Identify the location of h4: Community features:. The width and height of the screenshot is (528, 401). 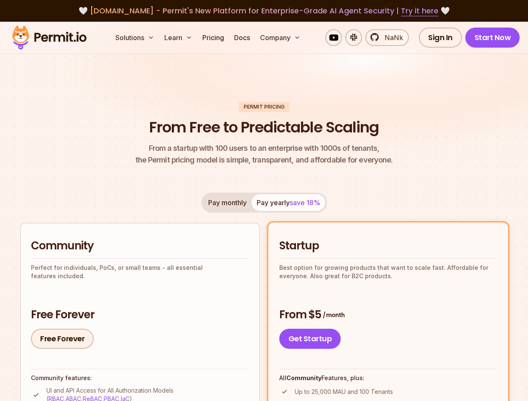
(140, 378).